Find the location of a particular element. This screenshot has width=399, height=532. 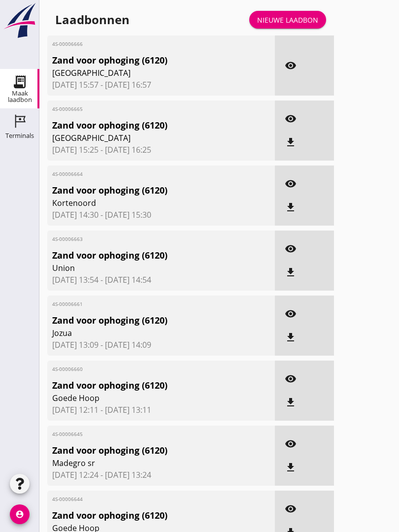

img: logo-small.a267ee39.svg is located at coordinates (20, 21).